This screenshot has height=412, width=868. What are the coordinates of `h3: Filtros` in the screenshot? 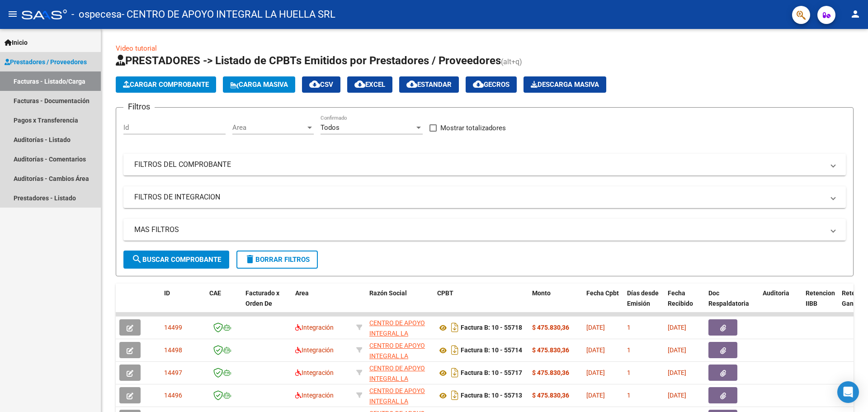 It's located at (139, 106).